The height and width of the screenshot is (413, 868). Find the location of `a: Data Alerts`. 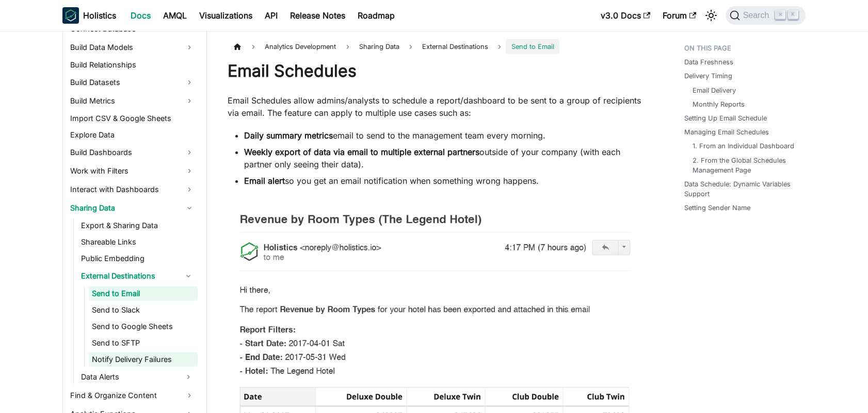

a: Data Alerts is located at coordinates (128, 377).